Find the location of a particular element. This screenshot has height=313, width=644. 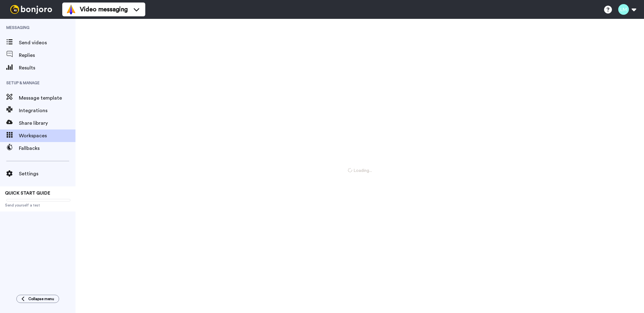

span: Integrations is located at coordinates (47, 111).